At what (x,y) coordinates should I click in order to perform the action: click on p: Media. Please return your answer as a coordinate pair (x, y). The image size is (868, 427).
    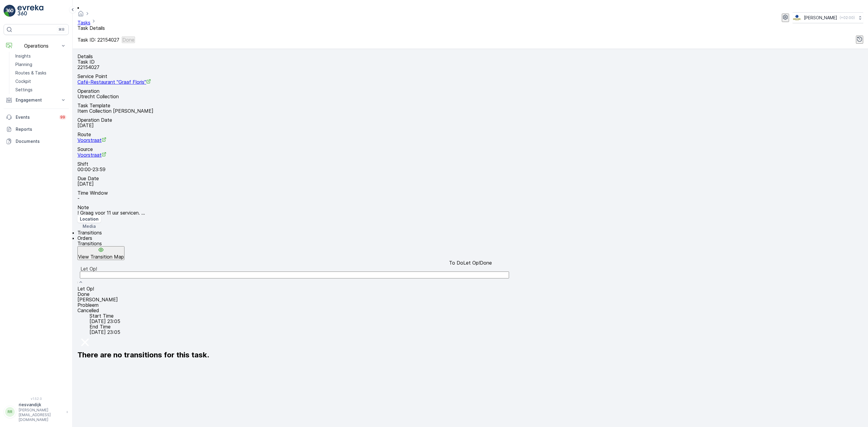
    Looking at the image, I should click on (89, 227).